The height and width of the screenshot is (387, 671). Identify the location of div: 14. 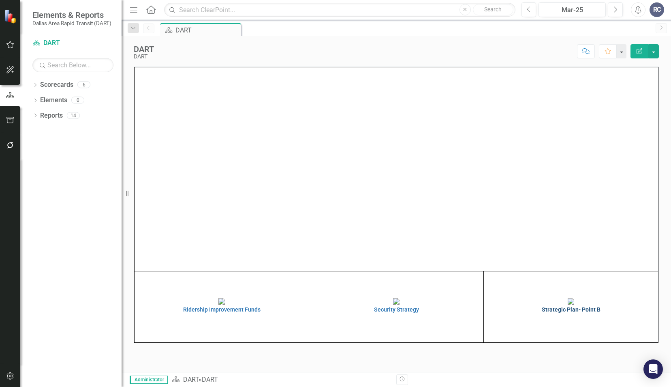
(73, 115).